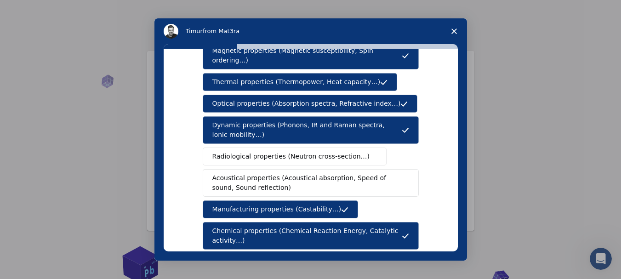  Describe the element at coordinates (311, 236) in the screenshot. I see `button: Chemical properties (Chemical Reaction Energy, Catalytic activity…)` at that location.